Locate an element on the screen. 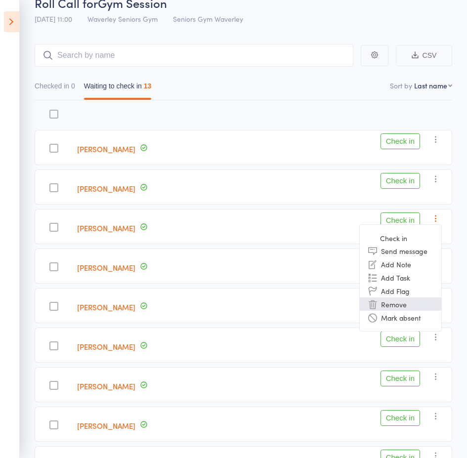 This screenshot has height=458, width=467. button: CSV is located at coordinates (424, 55).